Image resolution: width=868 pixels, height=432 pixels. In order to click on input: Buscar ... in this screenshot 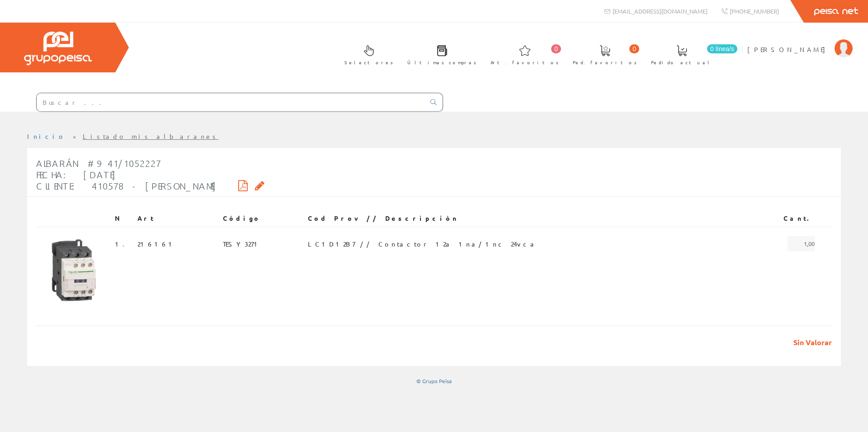, I will do `click(230, 103)`.